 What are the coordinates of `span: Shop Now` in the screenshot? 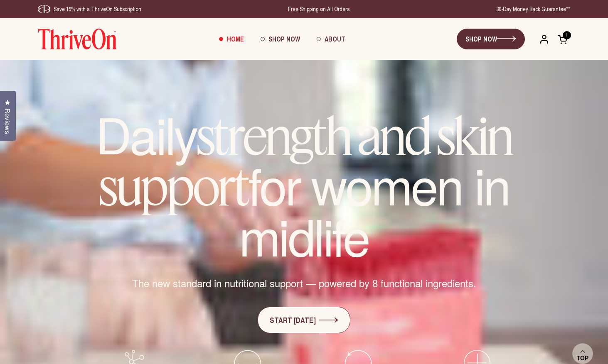 It's located at (284, 39).